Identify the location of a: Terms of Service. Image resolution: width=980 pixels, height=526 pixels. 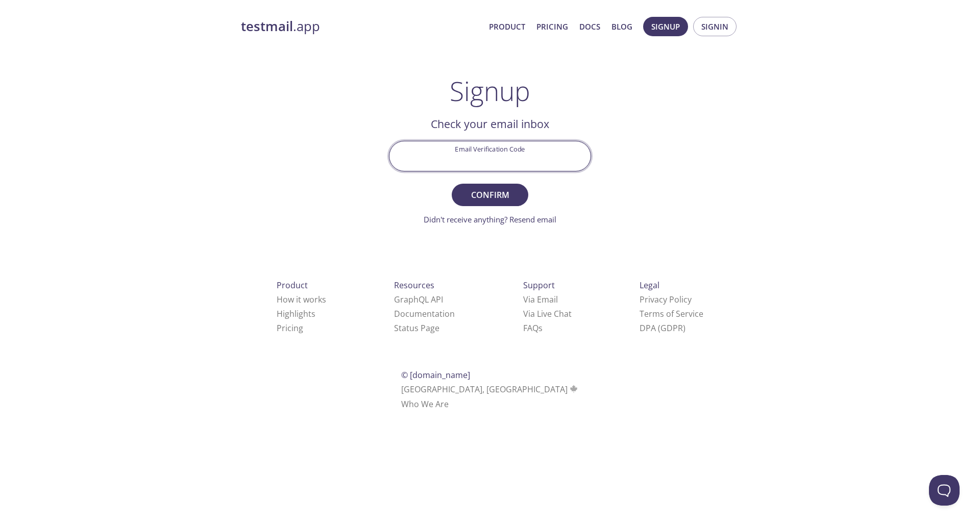
(671, 314).